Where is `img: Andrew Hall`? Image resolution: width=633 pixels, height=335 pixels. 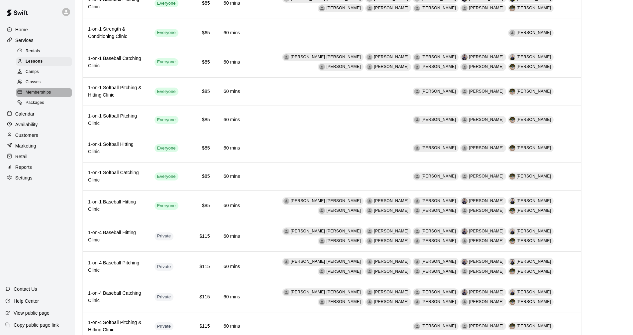
img: Andrew Hall is located at coordinates (513, 57).